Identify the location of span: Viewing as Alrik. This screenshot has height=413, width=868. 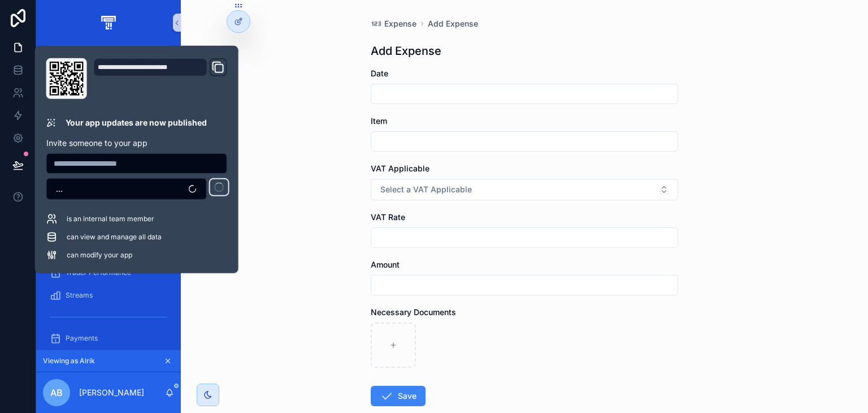
(69, 361).